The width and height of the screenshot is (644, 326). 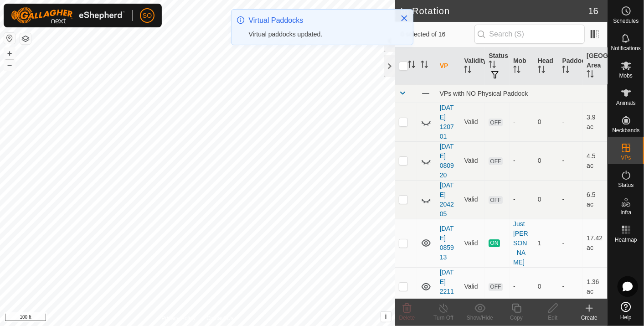 I want to click on span: Neckbands, so click(x=625, y=130).